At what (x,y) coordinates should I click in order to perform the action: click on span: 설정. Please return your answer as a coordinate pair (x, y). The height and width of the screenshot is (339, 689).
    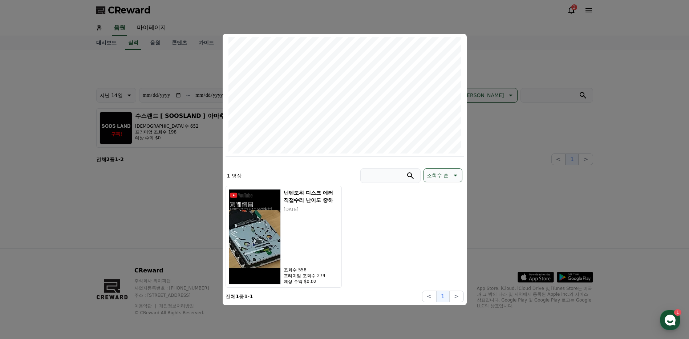
    Looking at the image, I should click on (117, 244).